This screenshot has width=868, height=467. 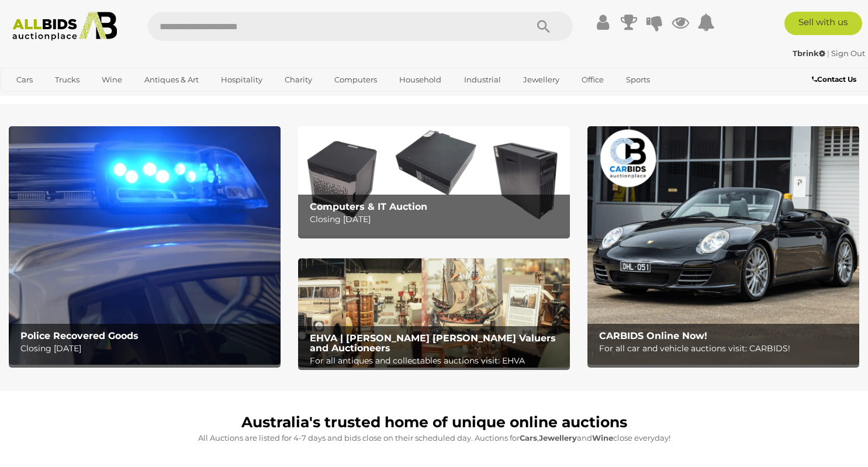 I want to click on strong: Cars, so click(x=529, y=438).